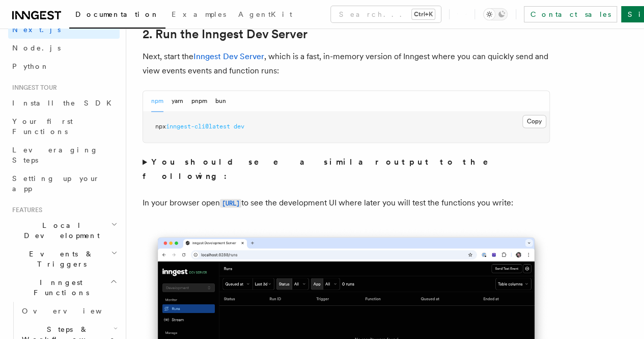  I want to click on span: Events & Triggers, so click(60, 258).